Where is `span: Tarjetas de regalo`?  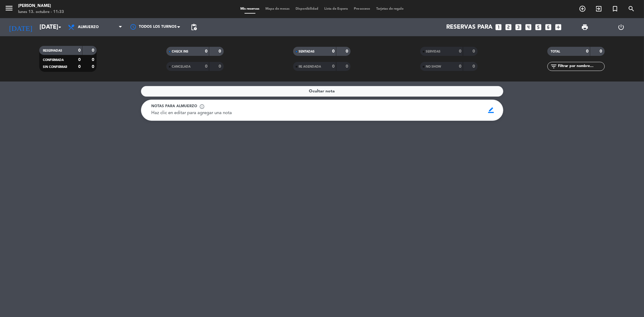 span: Tarjetas de regalo is located at coordinates (390, 9).